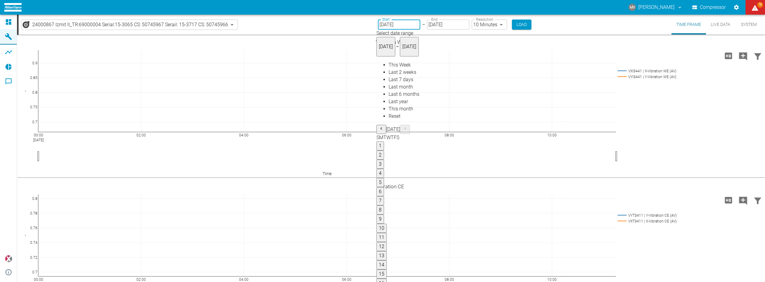  Describe the element at coordinates (405, 129) in the screenshot. I see `button: Next month` at that location.